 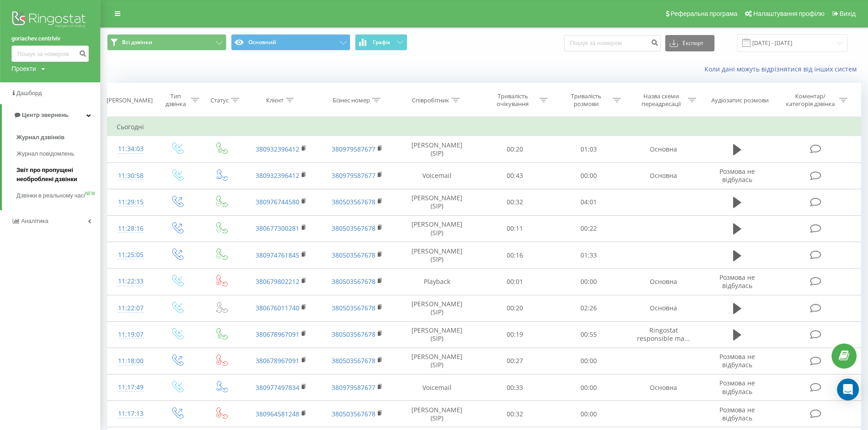 I want to click on img: Ringostat logo, so click(x=50, y=21).